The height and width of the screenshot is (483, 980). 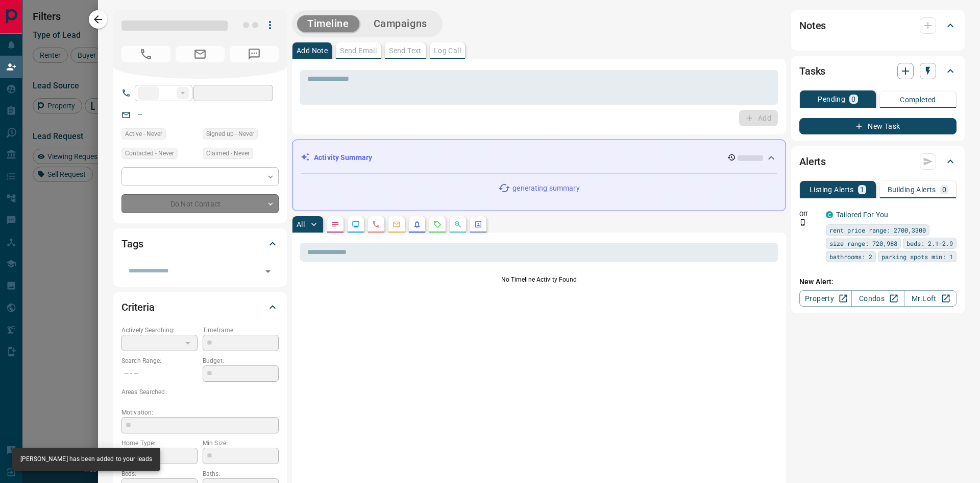 What do you see at coordinates (803, 222) in the screenshot?
I see `svg: Push Notification Only` at bounding box center [803, 222].